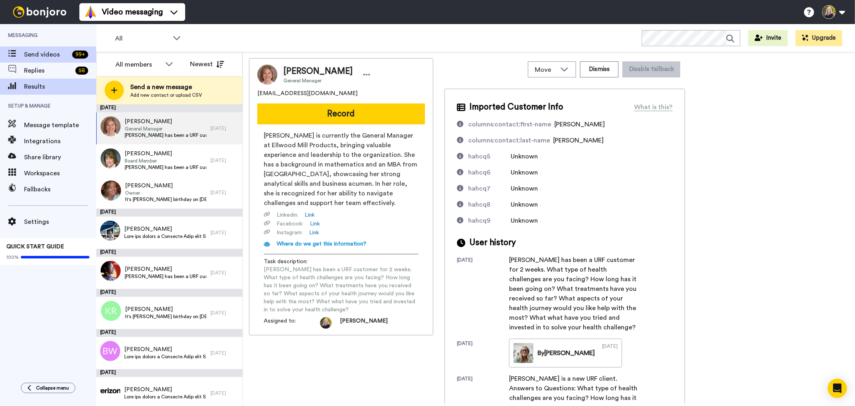 The height and width of the screenshot is (406, 855). I want to click on div: columns:contact:last-name, so click(509, 140).